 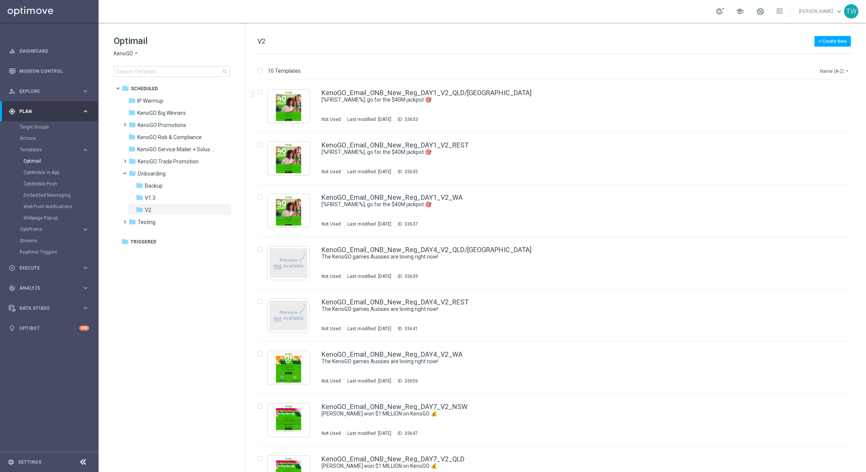 I want to click on div: Templates keyboard_arrow_right, so click(x=55, y=150).